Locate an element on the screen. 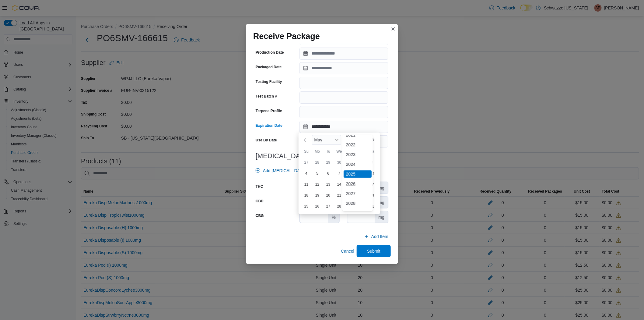 This screenshot has height=320, width=644. div: day-6 is located at coordinates (328, 173).